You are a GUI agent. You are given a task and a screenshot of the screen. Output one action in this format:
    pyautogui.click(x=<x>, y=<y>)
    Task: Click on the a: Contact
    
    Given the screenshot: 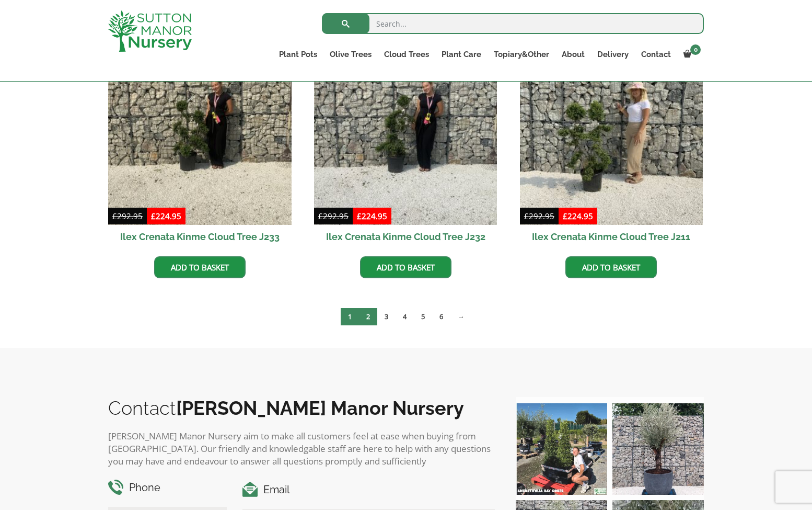 What is the action you would take?
    pyautogui.click(x=655, y=55)
    